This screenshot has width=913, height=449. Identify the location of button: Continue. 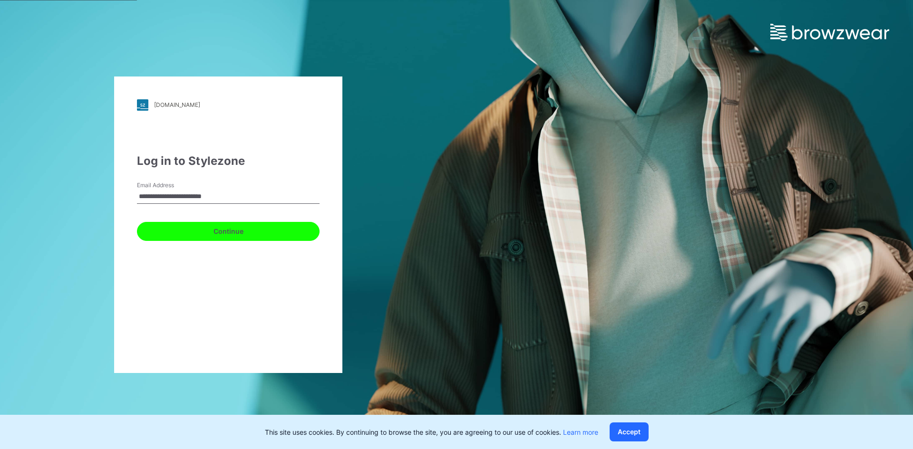
(228, 232).